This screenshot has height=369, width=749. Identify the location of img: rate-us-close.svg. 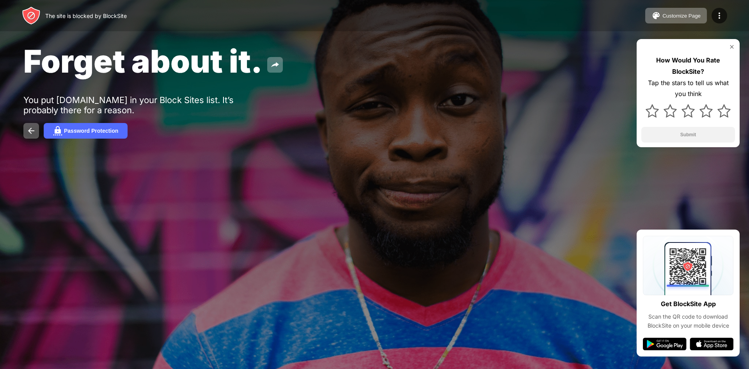
(732, 47).